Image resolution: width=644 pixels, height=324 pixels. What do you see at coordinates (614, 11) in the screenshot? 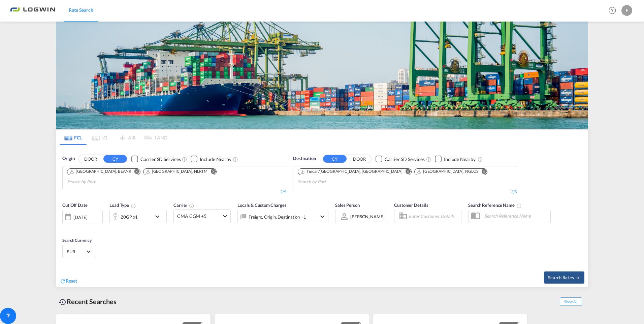
I see `div: Help` at bounding box center [614, 11].